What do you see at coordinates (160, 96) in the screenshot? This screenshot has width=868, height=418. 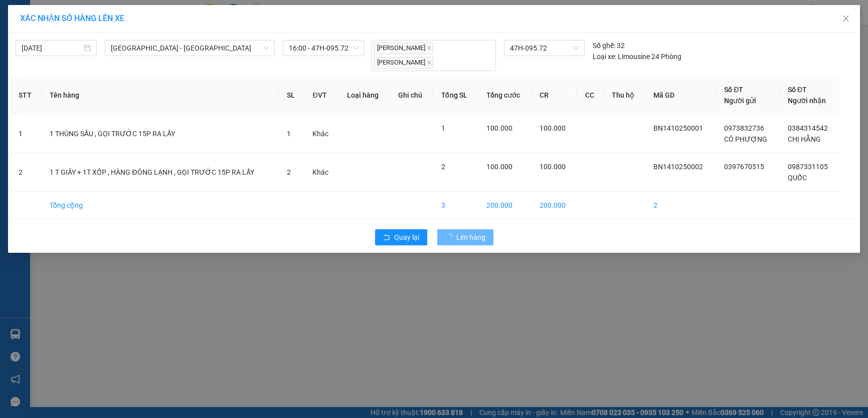 I see `th: Tên hàng` at bounding box center [160, 96].